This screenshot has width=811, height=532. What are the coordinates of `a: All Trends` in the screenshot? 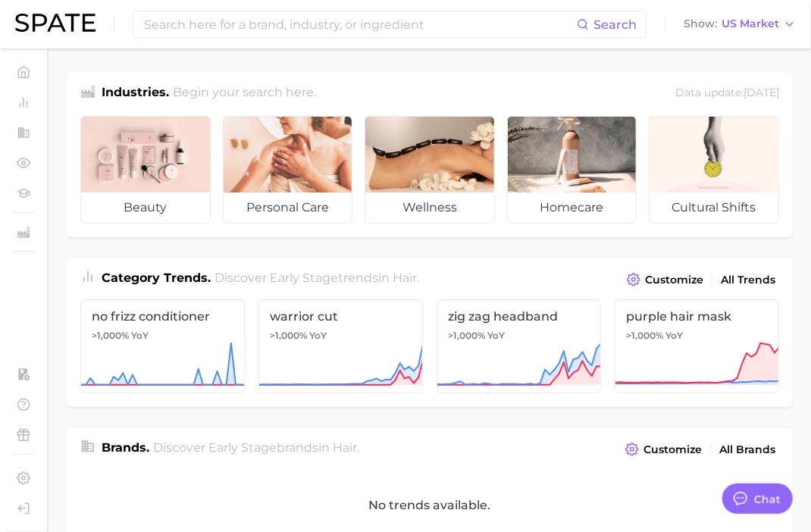 It's located at (748, 280).